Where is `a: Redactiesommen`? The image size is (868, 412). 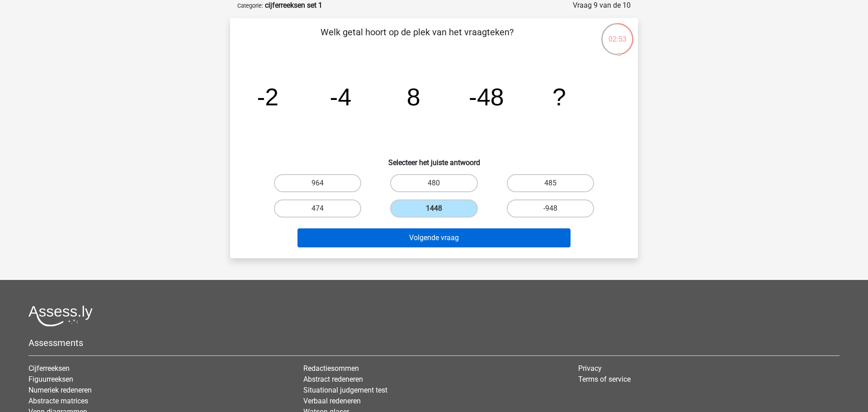
a: Redactiesommen is located at coordinates (331, 368).